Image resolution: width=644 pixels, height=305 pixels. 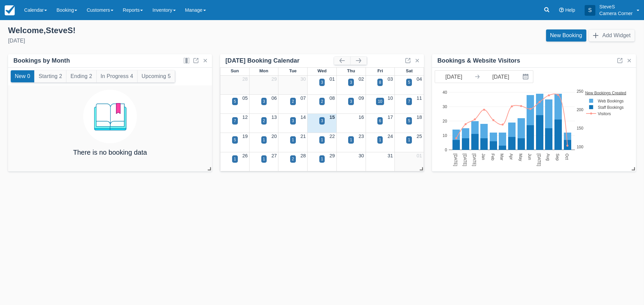 What do you see at coordinates (419, 98) in the screenshot?
I see `a: 11` at bounding box center [419, 98].